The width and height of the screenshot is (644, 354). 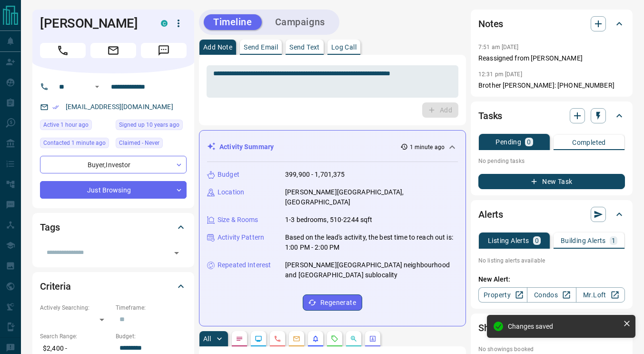 I want to click on div: Tasks, so click(x=552, y=116).